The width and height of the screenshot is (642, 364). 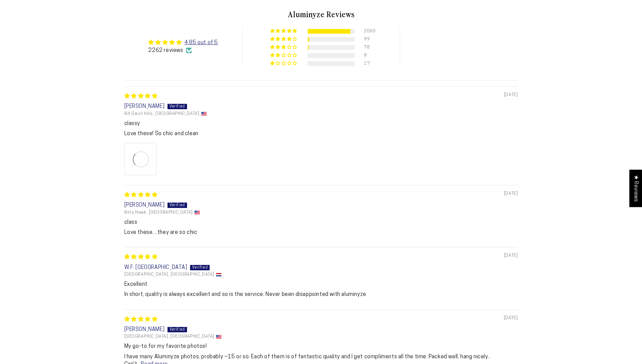 What do you see at coordinates (183, 51) in the screenshot?
I see `div: 2262 reviews` at bounding box center [183, 51].